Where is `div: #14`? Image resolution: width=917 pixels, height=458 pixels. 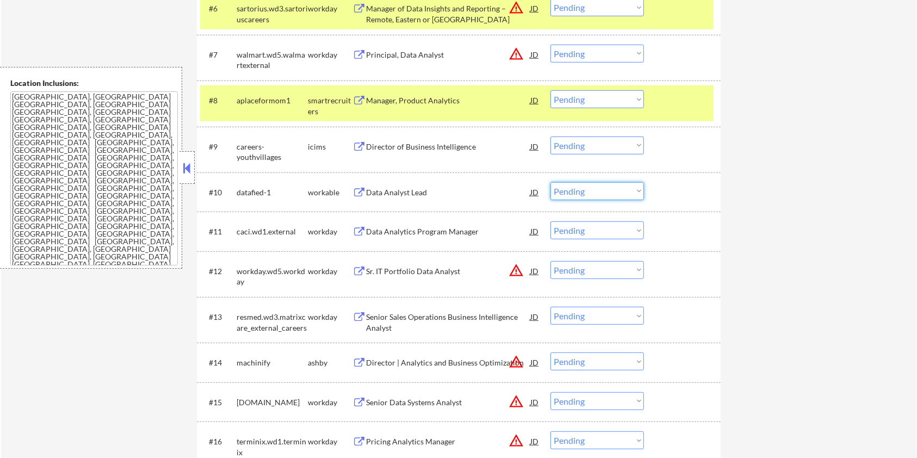
div: #14 is located at coordinates (218, 363).